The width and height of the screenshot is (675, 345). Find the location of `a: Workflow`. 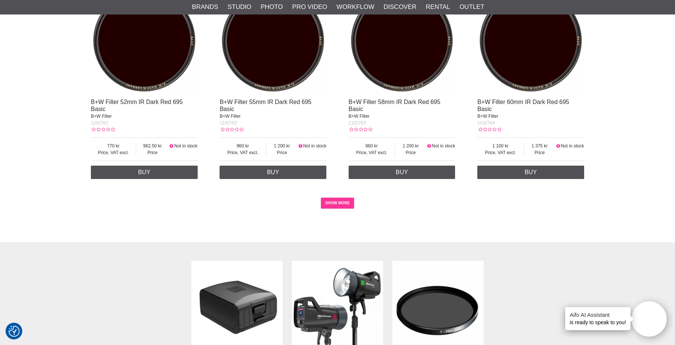

a: Workflow is located at coordinates (356, 7).